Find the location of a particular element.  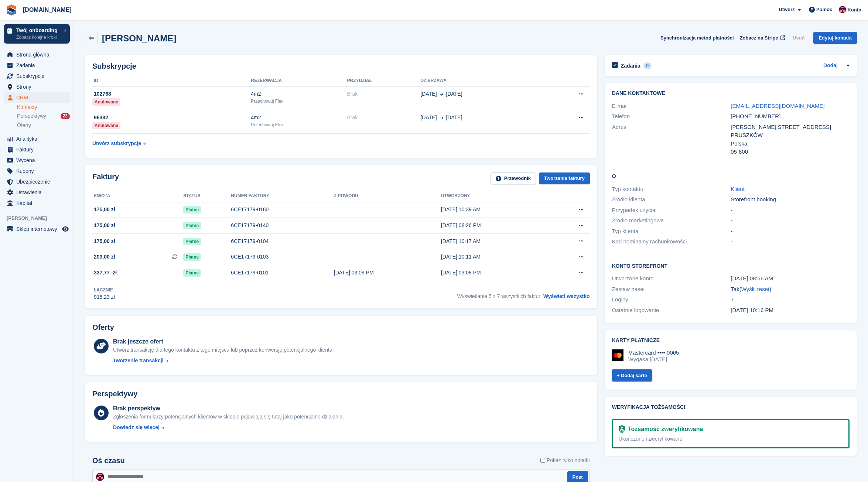

h2: Weryfikacja tożsamości is located at coordinates (731, 407).